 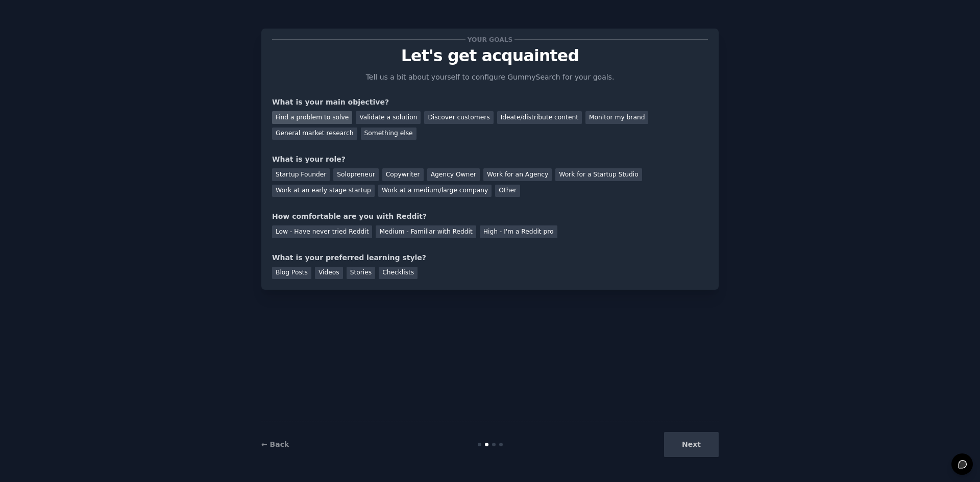 I want to click on div: Blog Posts, so click(x=292, y=273).